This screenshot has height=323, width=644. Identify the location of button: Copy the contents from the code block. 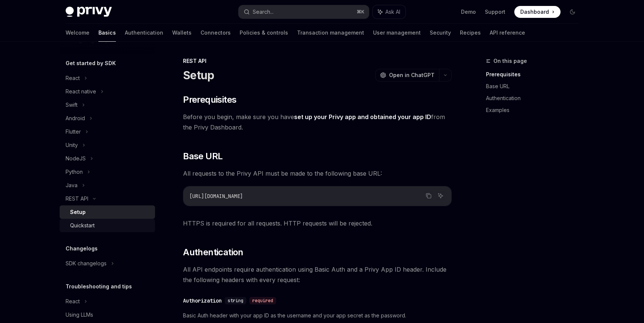
(429, 196).